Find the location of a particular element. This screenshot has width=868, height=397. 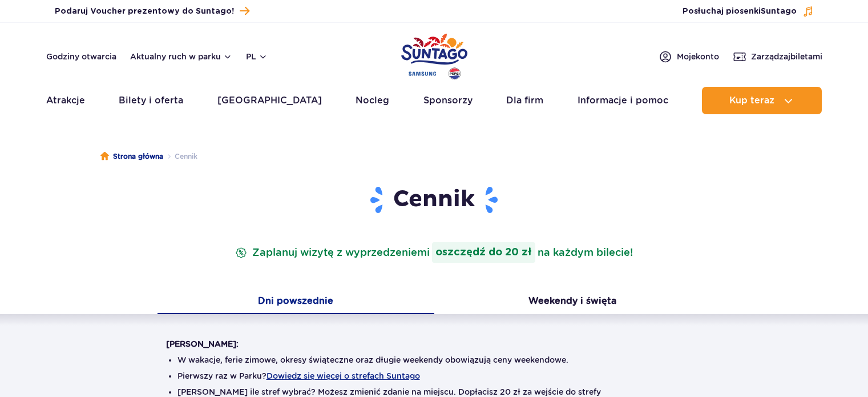

span: Zarządzaj biletami is located at coordinates (787, 56).